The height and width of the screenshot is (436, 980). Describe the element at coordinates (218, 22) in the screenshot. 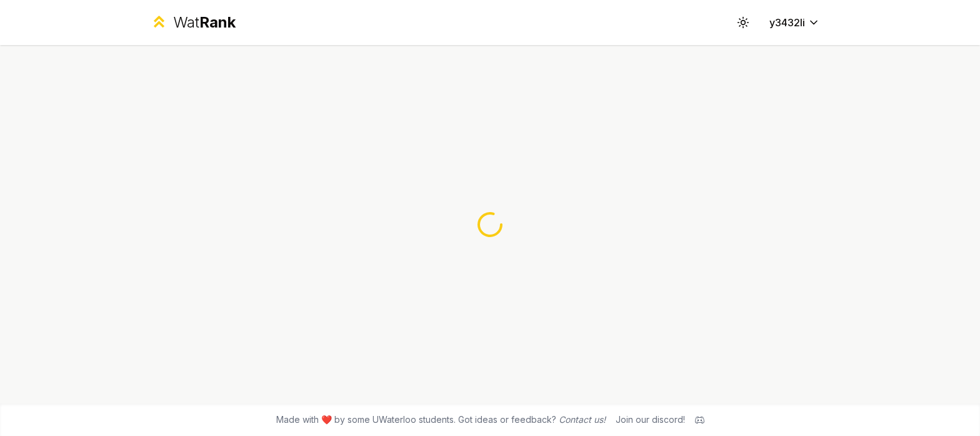

I see `span: Rank` at that location.